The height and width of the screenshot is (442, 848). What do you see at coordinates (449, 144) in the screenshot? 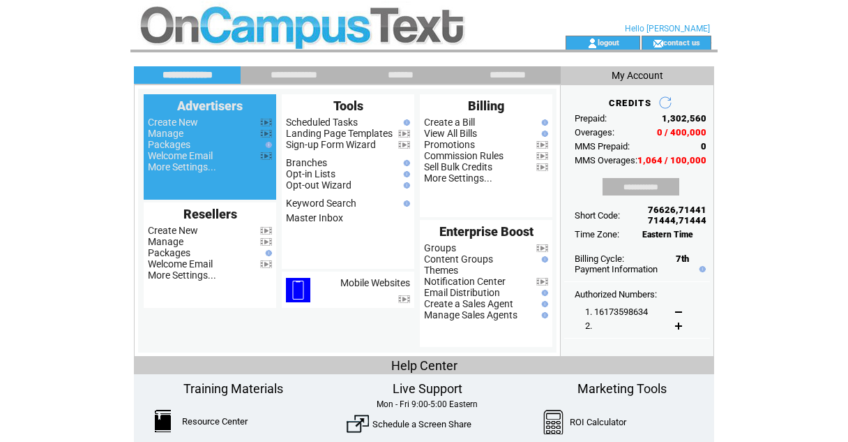
I see `a: Promotions` at bounding box center [449, 144].